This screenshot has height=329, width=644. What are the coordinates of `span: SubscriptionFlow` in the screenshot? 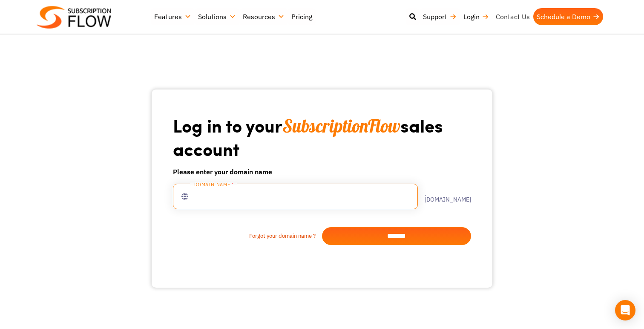 It's located at (341, 126).